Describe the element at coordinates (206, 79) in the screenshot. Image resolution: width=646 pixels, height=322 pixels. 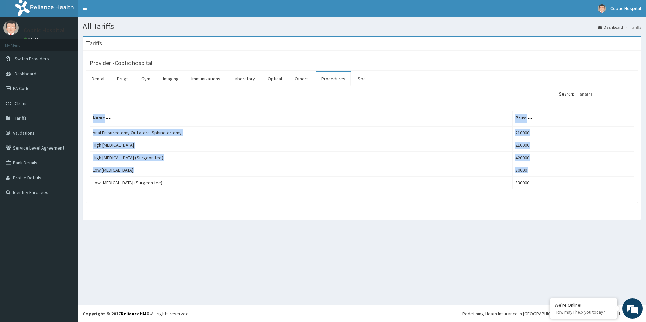
I see `a: Immunizations` at that location.